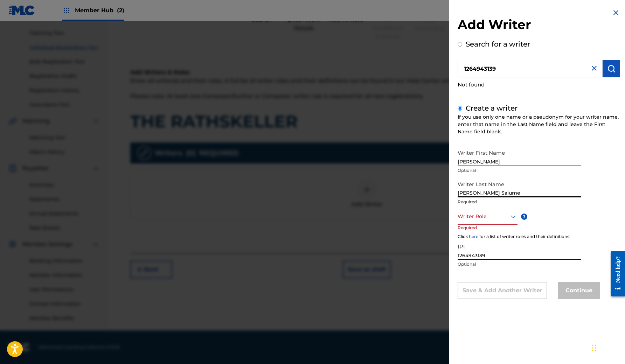 This screenshot has width=625, height=364. I want to click on label: Search for a writer, so click(498, 44).